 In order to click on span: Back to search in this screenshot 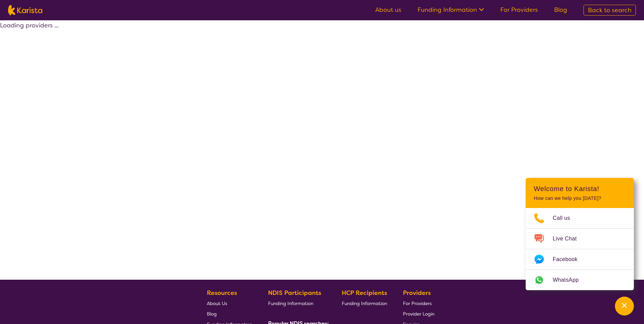, I will do `click(609, 10)`.